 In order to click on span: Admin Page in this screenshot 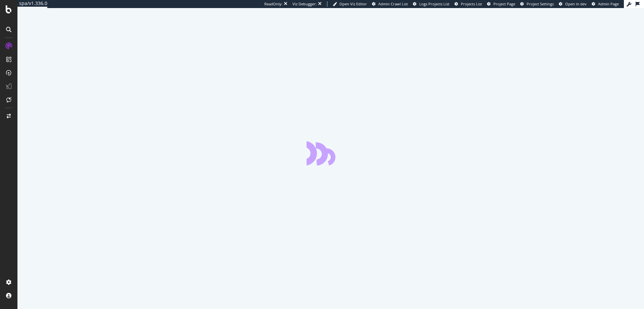, I will do `click(608, 4)`.